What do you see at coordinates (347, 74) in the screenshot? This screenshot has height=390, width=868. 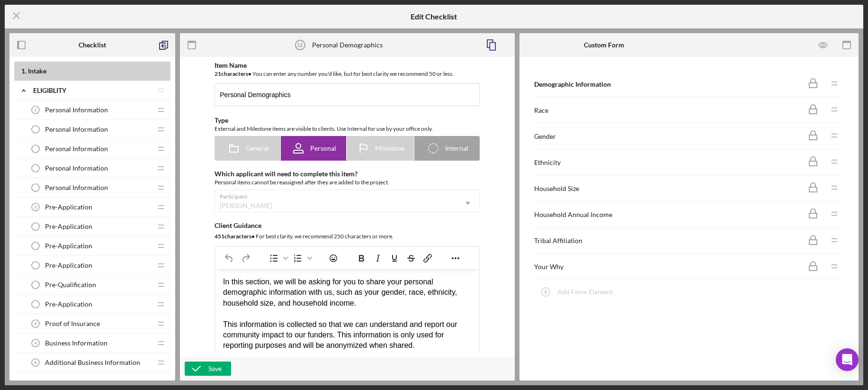 I see `div: You can enter any number you'd like, but for best clarity we recommend 50 or less.` at bounding box center [347, 74].